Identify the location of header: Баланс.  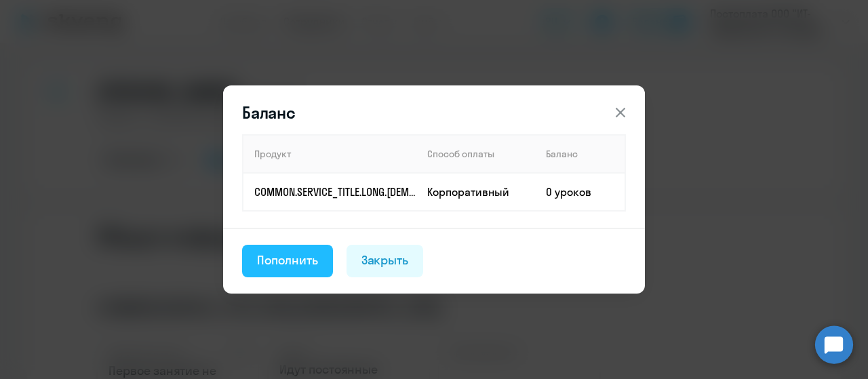
(434, 112).